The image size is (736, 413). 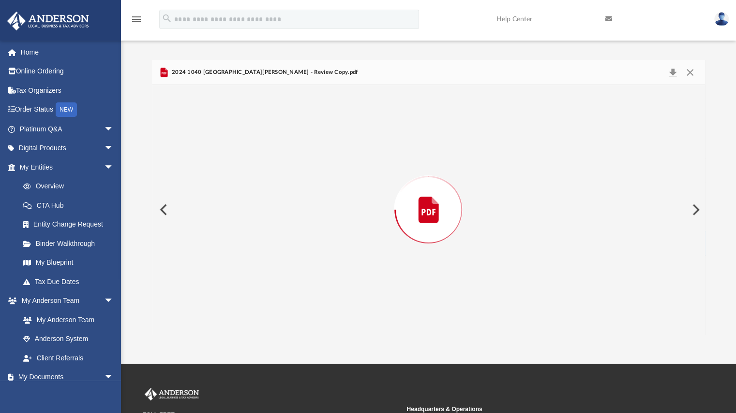 What do you see at coordinates (65, 301) in the screenshot?
I see `a: My Anderson Teamarrow_drop_down` at bounding box center [65, 301].